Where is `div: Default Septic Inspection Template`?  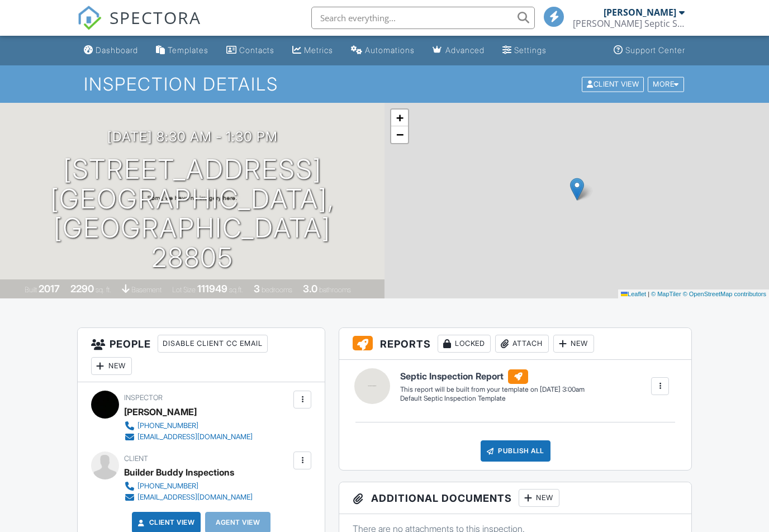 div: Default Septic Inspection Template is located at coordinates (493, 398).